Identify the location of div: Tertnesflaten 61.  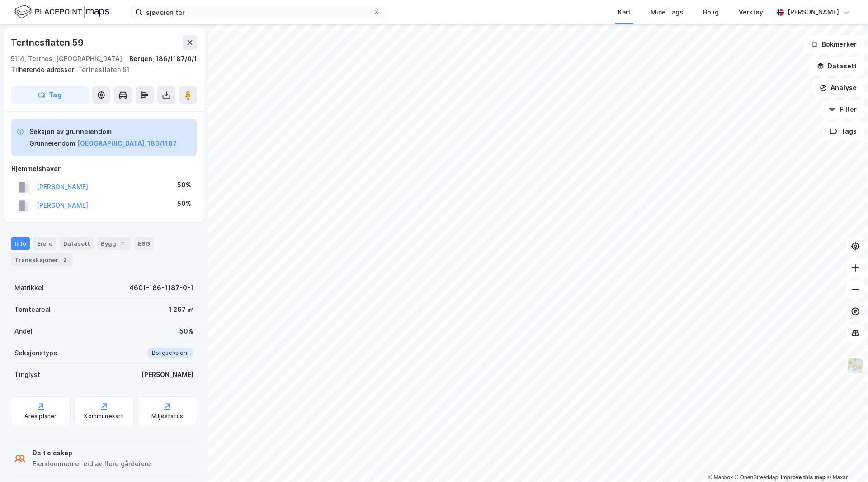
(101, 70).